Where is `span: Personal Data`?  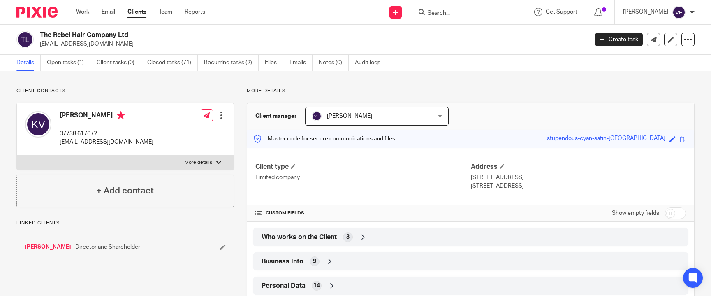
span: Personal Data is located at coordinates (283, 285).